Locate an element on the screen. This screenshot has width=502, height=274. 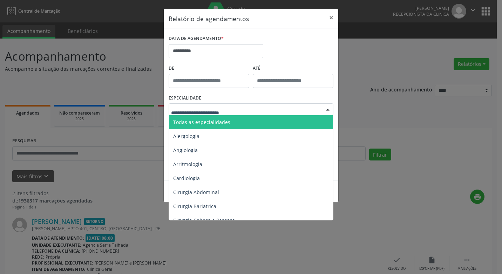
label: ATÉ is located at coordinates (293, 68).